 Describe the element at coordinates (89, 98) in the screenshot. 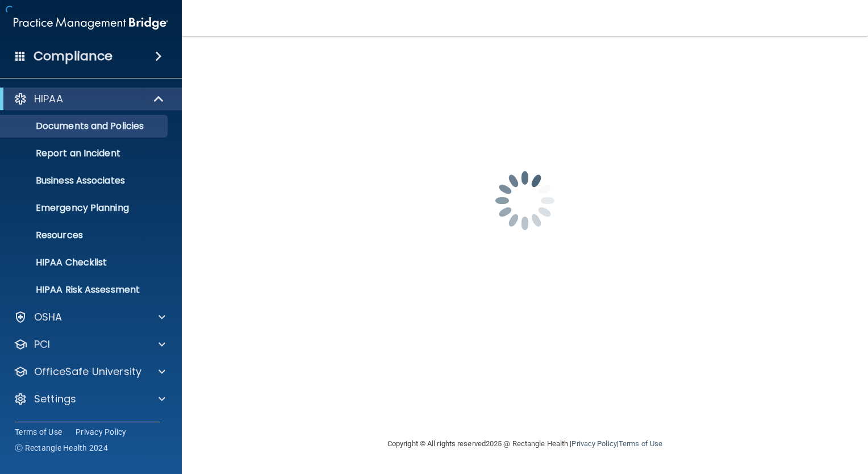

I see `a: HIPAA` at that location.